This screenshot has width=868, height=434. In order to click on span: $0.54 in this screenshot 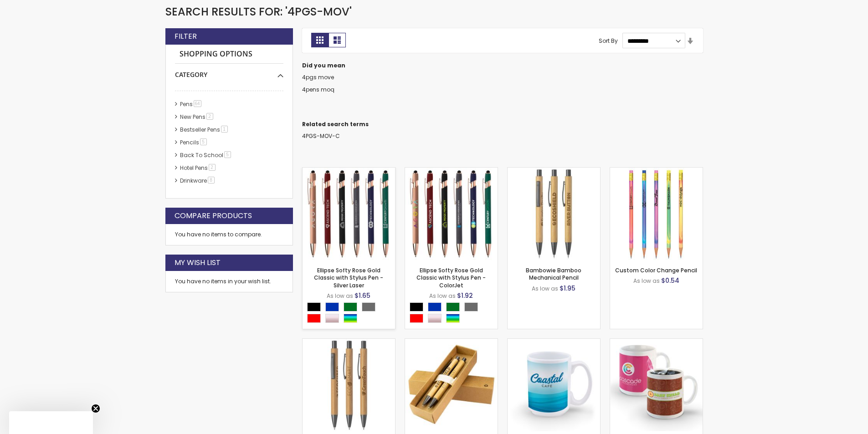, I will do `click(670, 281)`.